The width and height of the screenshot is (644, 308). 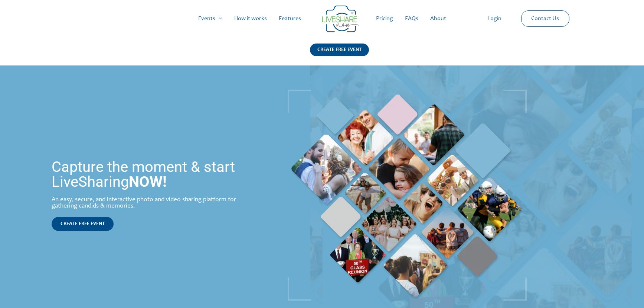 I want to click on a: FAQs, so click(x=411, y=18).